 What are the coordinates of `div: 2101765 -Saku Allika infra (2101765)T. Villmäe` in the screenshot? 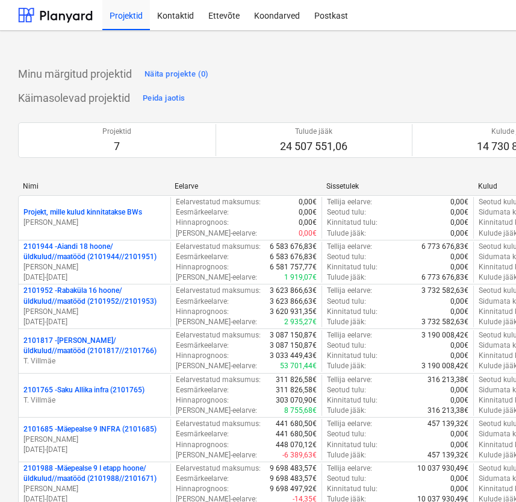 It's located at (95, 395).